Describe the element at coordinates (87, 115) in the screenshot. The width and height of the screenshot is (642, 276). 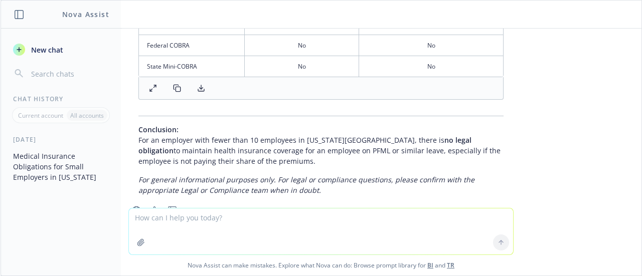
I see `p: All accounts` at that location.